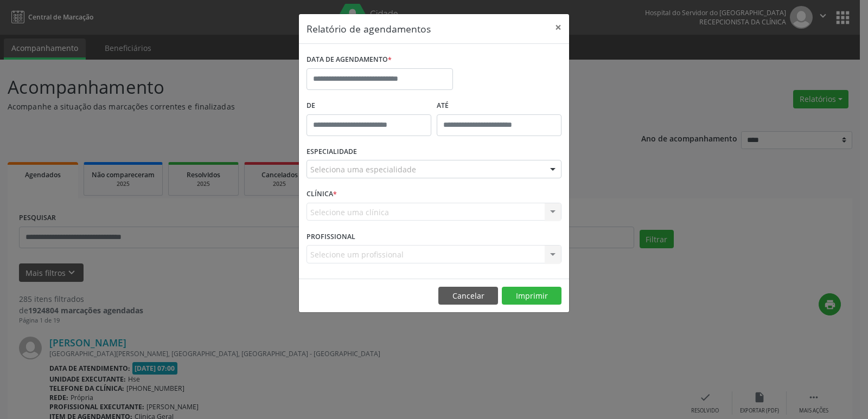 This screenshot has width=868, height=419. I want to click on label: De, so click(369, 105).